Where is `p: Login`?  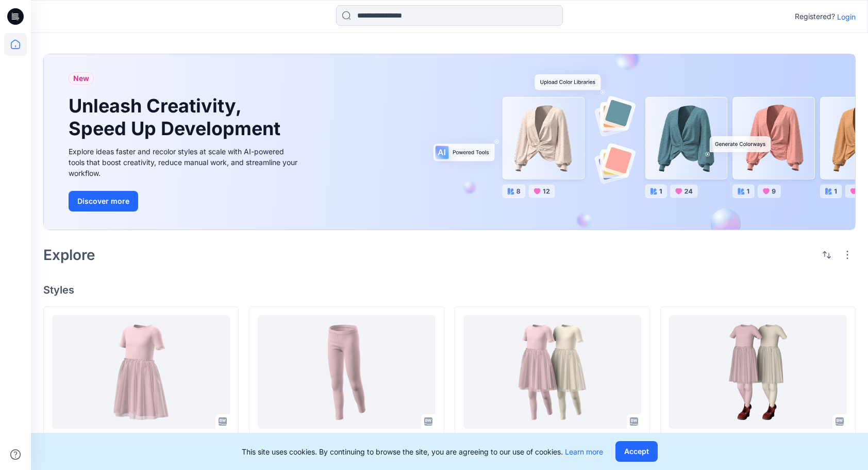 p: Login is located at coordinates (846, 17).